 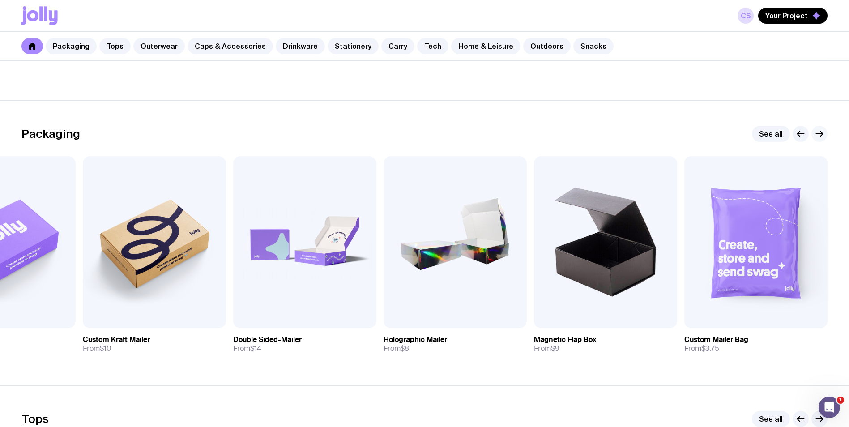 What do you see at coordinates (353, 46) in the screenshot?
I see `a: Stationery` at bounding box center [353, 46].